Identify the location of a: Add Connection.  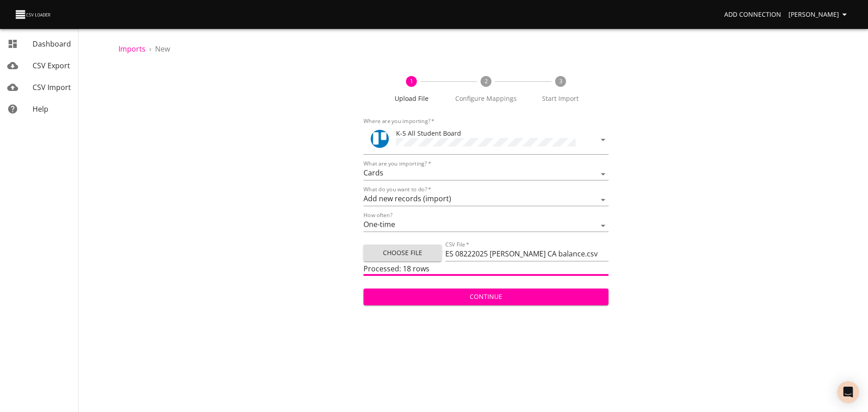
(753, 15).